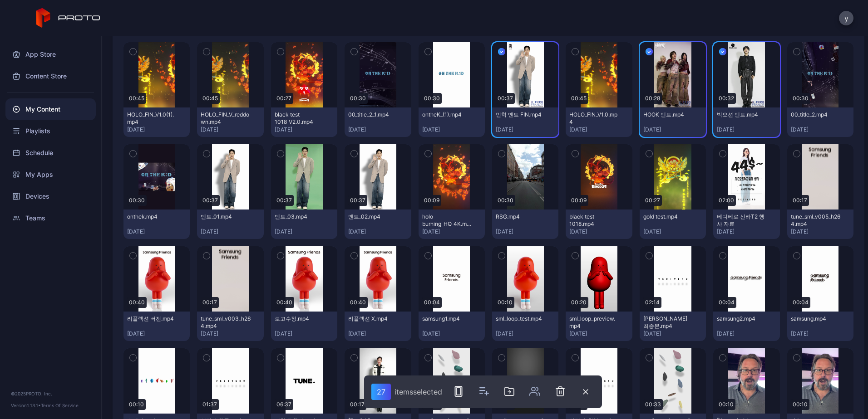 The height and width of the screenshot is (419, 868). What do you see at coordinates (50, 218) in the screenshot?
I see `a: Teams` at bounding box center [50, 218].